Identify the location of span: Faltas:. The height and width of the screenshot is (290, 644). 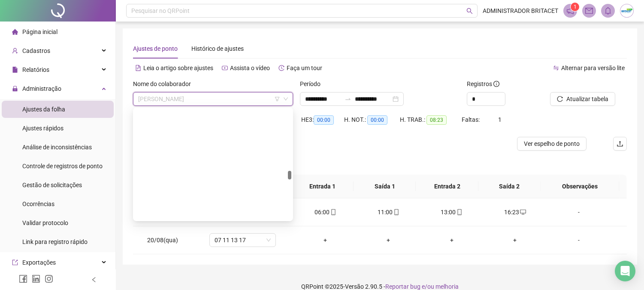
(471, 120).